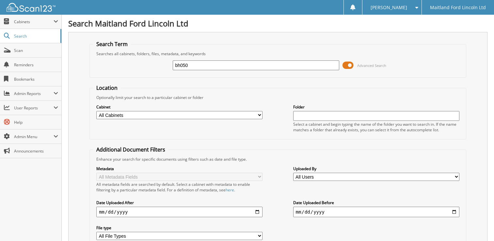 Image resolution: width=494 pixels, height=241 pixels. I want to click on div: Select a cabinet and begin typing the name of the folder you want to search in. If the name match..., so click(376, 127).